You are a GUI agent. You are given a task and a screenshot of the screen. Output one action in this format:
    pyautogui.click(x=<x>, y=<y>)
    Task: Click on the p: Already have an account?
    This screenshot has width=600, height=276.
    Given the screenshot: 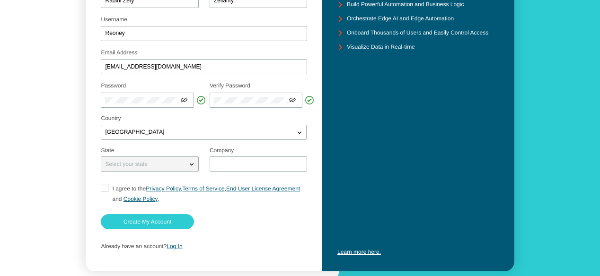 What is the action you would take?
    pyautogui.click(x=204, y=247)
    